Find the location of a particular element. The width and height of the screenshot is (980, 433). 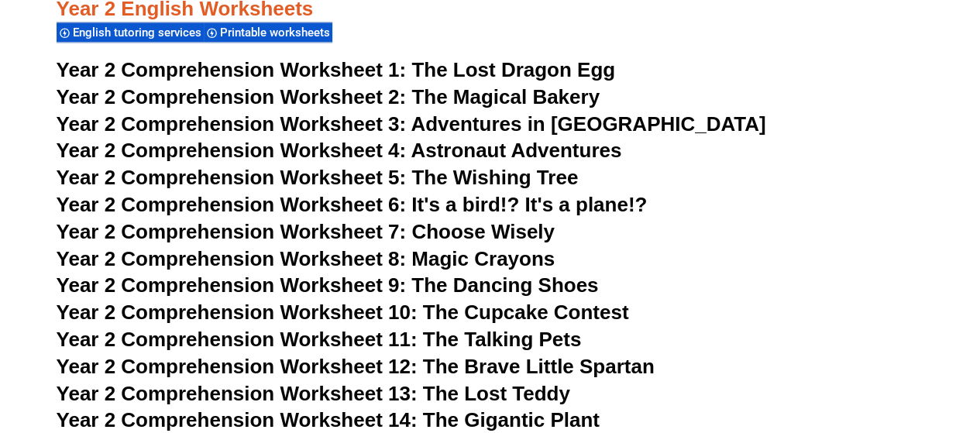

a: Year 2 Comprehension Worksheet 4: Astronaut Adventures is located at coordinates (339, 151).